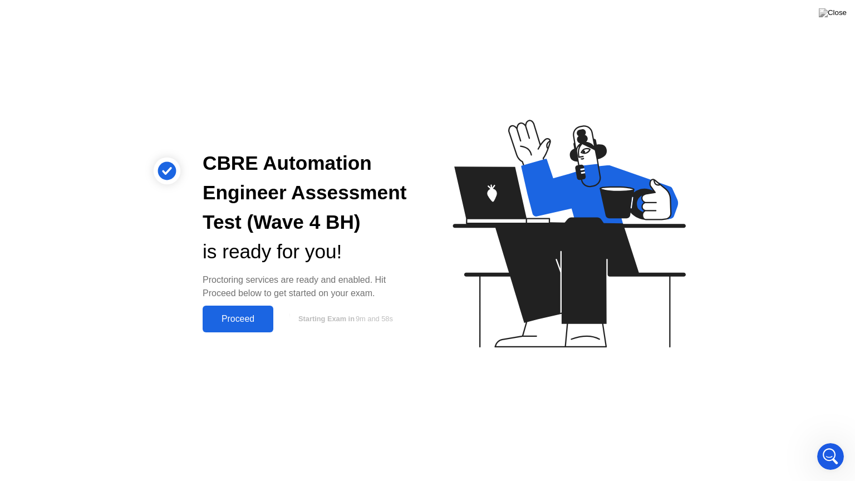 This screenshot has height=481, width=855. Describe the element at coordinates (344, 319) in the screenshot. I see `button: Starting Exam in9m and 58s` at that location.